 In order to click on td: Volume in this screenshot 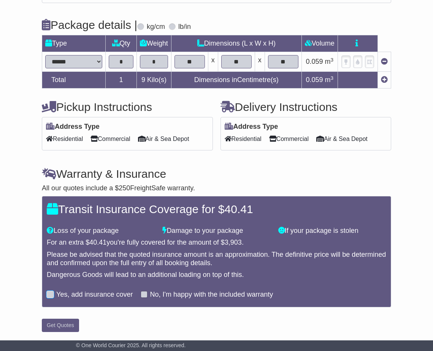, I will do `click(319, 44)`.